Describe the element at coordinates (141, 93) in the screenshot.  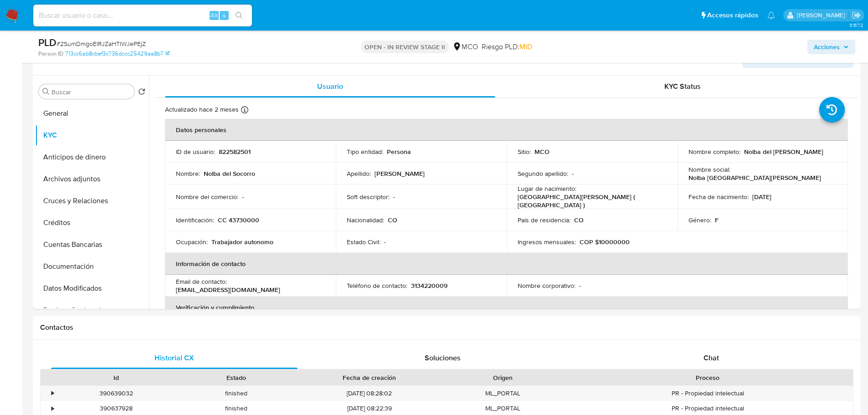
I see `button: Volver al orden por defecto` at that location.